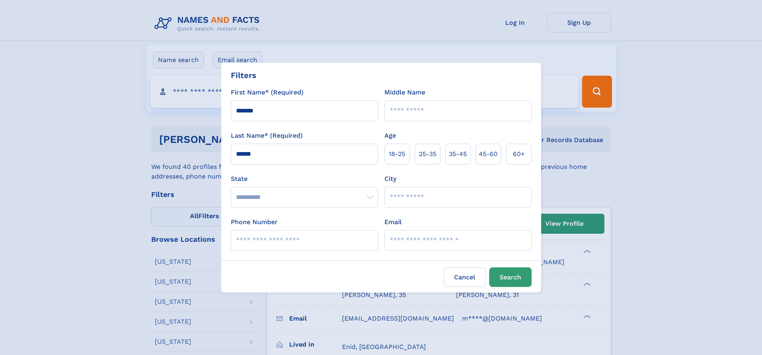  What do you see at coordinates (390, 136) in the screenshot?
I see `label: Age` at bounding box center [390, 136].